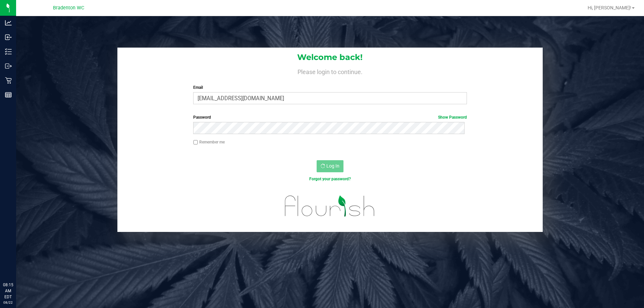  Describe the element at coordinates (68, 8) in the screenshot. I see `span: Bradenton WC` at that location.